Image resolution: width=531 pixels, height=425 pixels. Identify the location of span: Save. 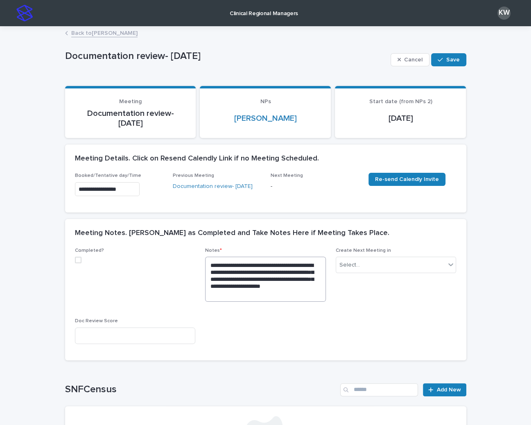
(453, 60).